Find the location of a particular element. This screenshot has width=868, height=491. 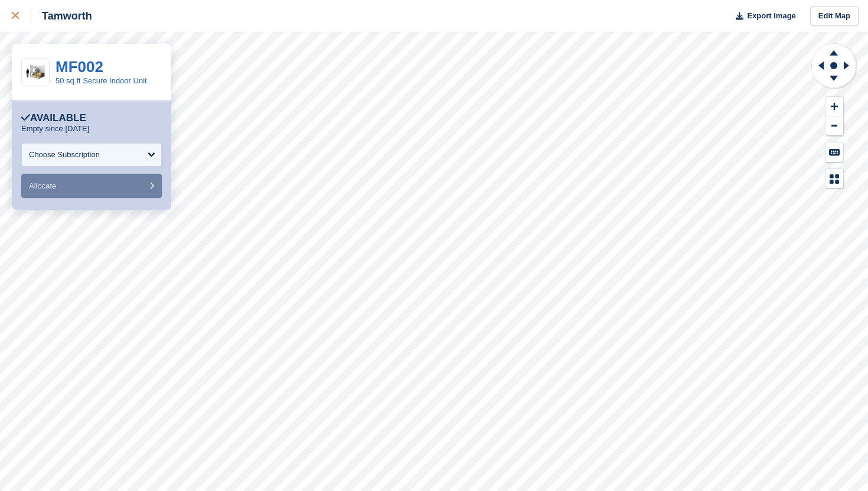

a: MF002 is located at coordinates (79, 67).